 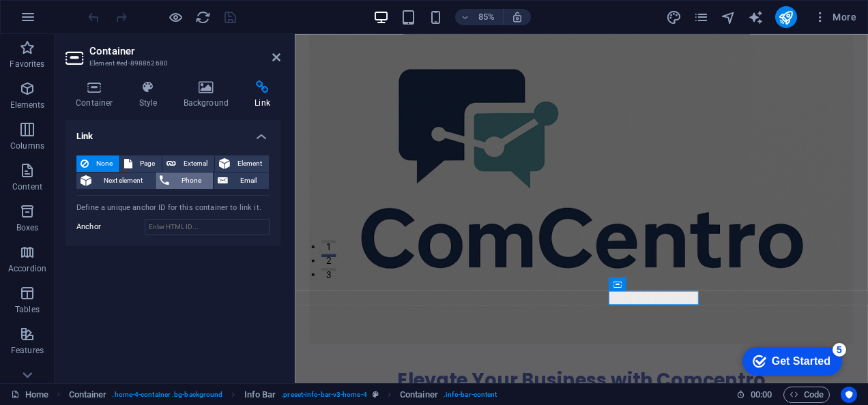 I want to click on span: Next element, so click(x=123, y=181).